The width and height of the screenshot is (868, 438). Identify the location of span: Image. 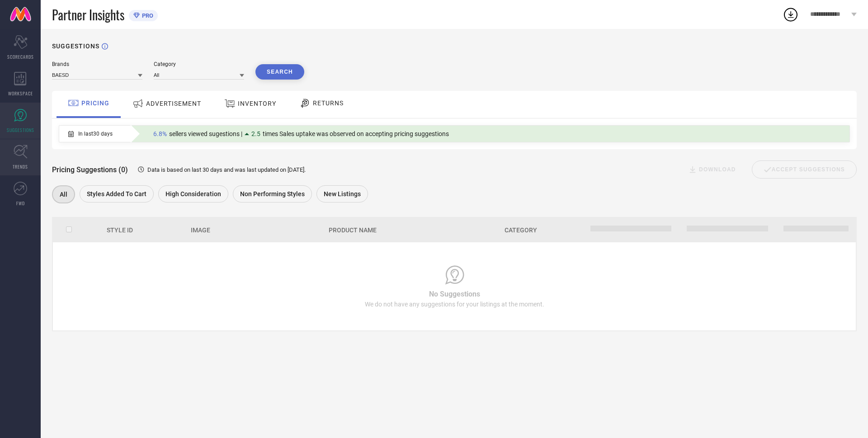
(200, 230).